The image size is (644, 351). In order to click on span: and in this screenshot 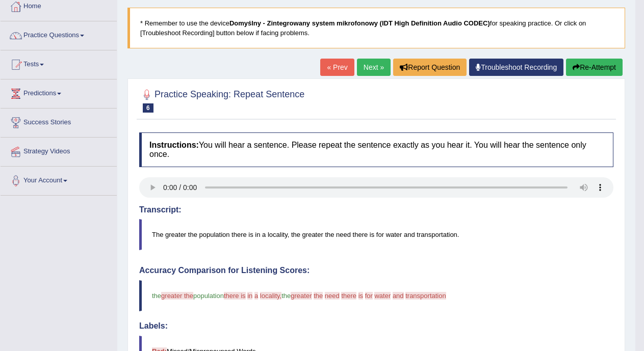, I will do `click(399, 295)`.